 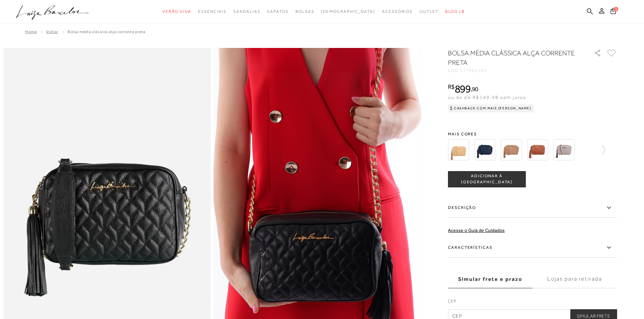 I want to click on a: Home, so click(x=31, y=32).